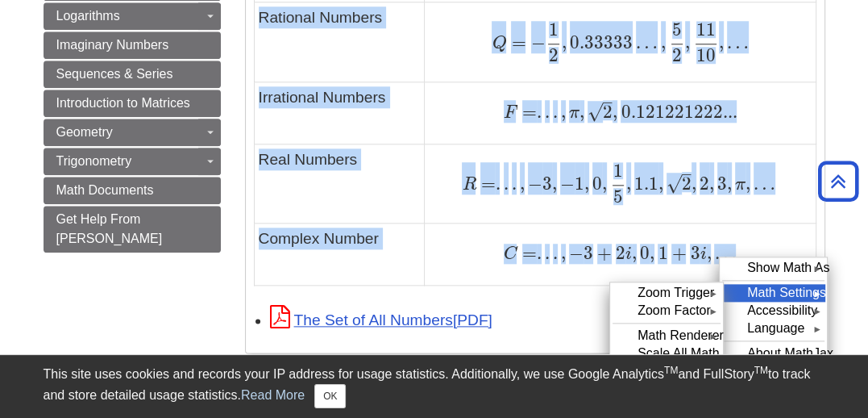  What do you see at coordinates (773, 328) in the screenshot?
I see `div: Language` at bounding box center [773, 328].